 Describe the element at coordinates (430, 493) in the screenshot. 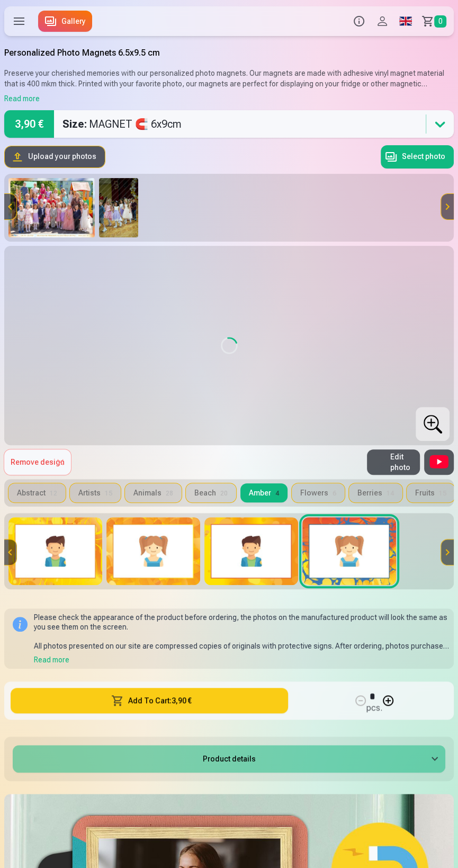

I see `button: Fruits15` at that location.